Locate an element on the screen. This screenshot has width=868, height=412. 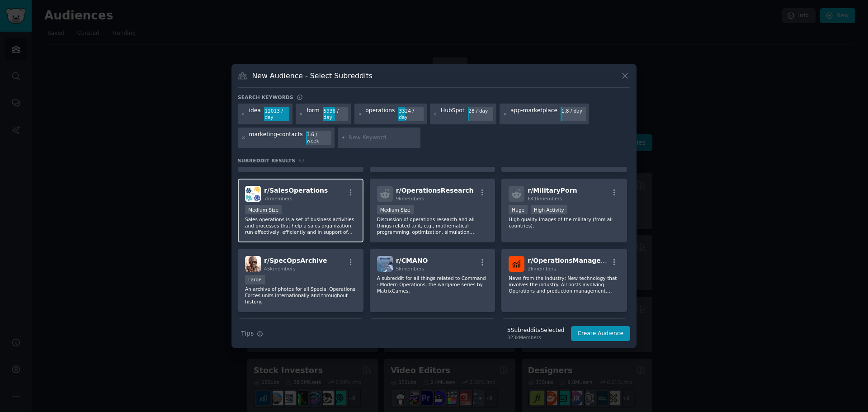
span: r/ SpecOpsArchive is located at coordinates (296, 260).